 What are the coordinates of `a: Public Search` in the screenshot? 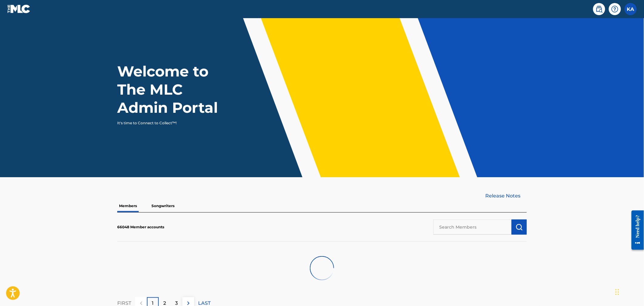 It's located at (599, 9).